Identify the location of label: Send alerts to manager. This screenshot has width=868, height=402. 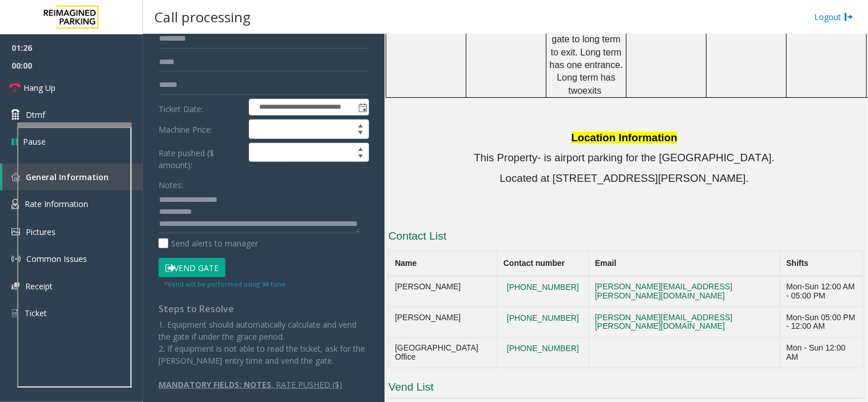
(209, 243).